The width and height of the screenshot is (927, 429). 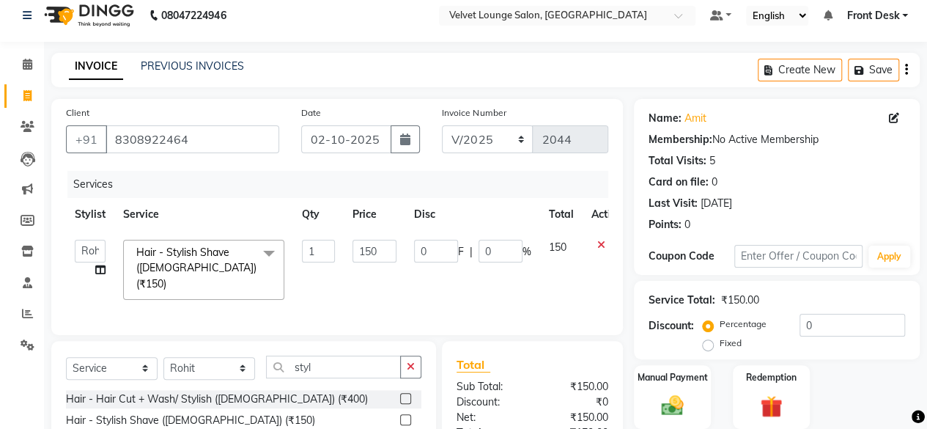 I want to click on input: Enter Offer / Coupon Code, so click(x=798, y=256).